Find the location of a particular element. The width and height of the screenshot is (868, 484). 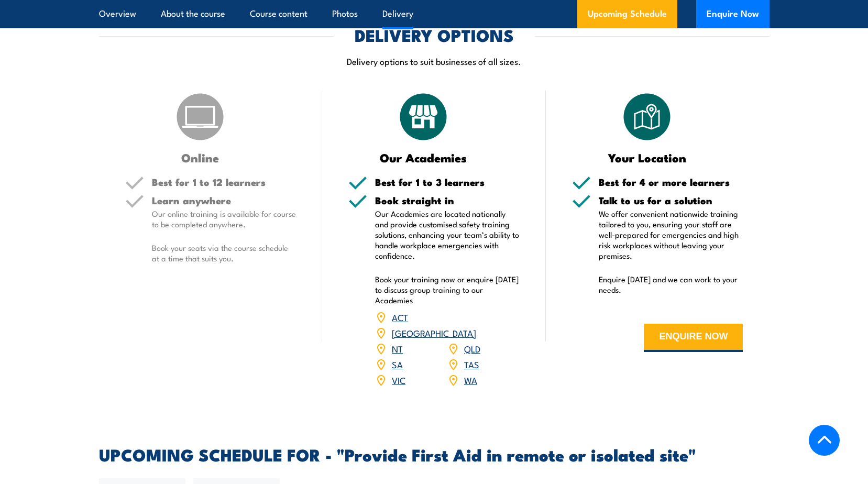

p: We offer convenient nationwide training tailored to you, ensuring your staff are well-prepared fo... is located at coordinates (671, 234).